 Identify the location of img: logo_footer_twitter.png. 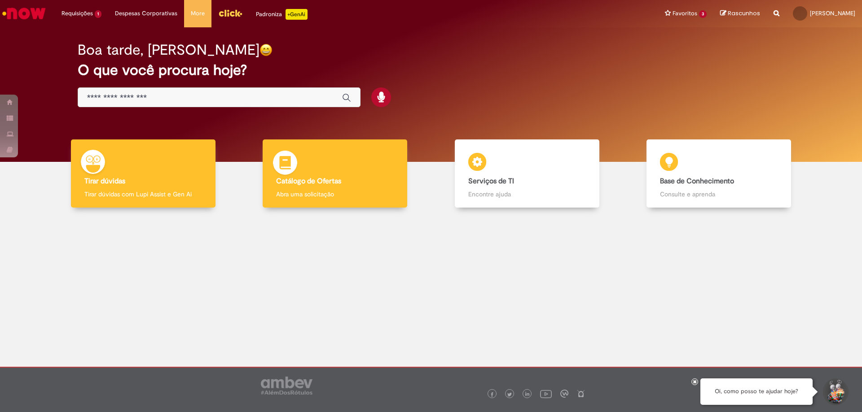
(509, 395).